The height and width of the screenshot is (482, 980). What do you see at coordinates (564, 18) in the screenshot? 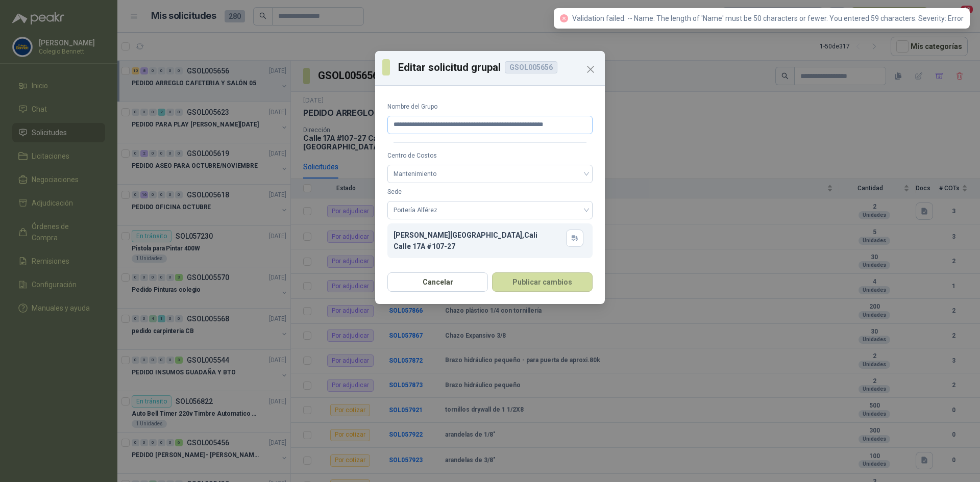
I see `span: close-circle` at bounding box center [564, 18].